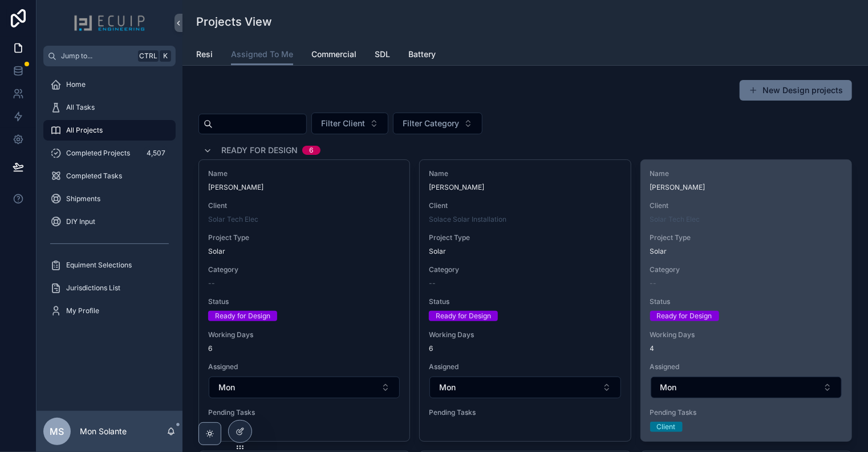  Describe the element at coordinates (109, 199) in the screenshot. I see `a: Shipments` at that location.